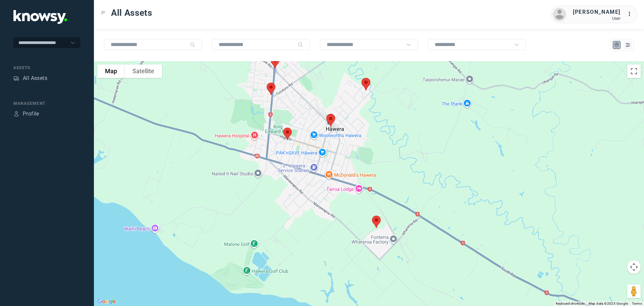  Describe the element at coordinates (634, 71) in the screenshot. I see `button: Toggle fullscreen view` at that location.